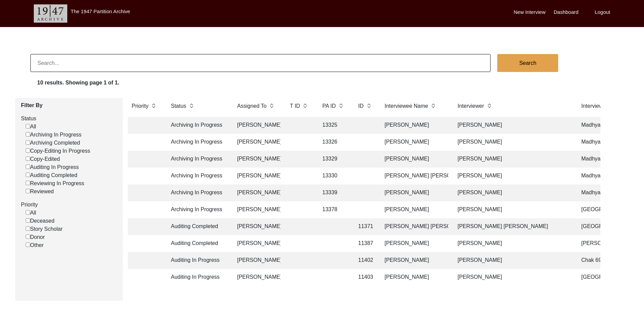  Describe the element at coordinates (361, 106) in the screenshot. I see `label: ID` at that location.